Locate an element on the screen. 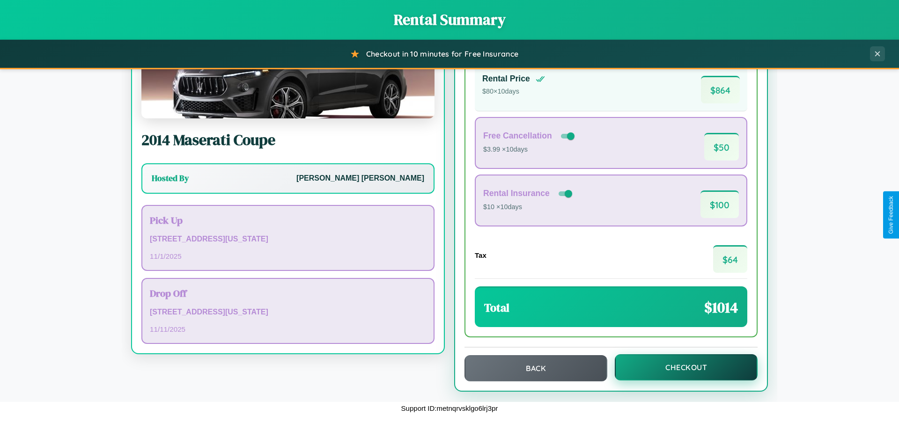 The image size is (899, 430). button: Back is located at coordinates (536, 369).